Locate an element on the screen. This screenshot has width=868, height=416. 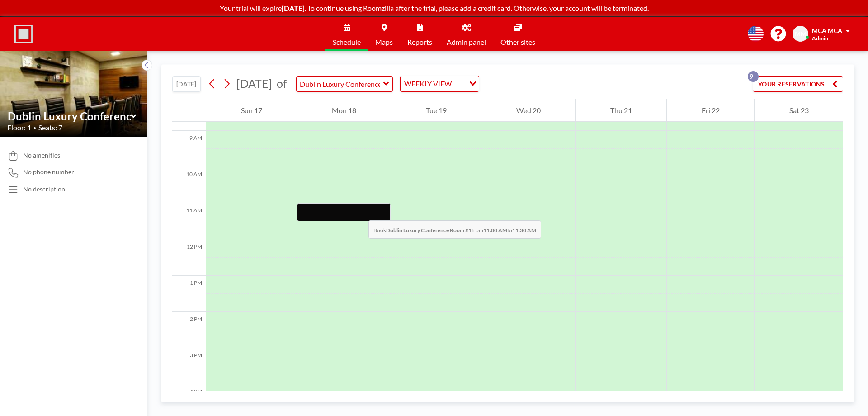
span: Admin panel is located at coordinates (466, 42).